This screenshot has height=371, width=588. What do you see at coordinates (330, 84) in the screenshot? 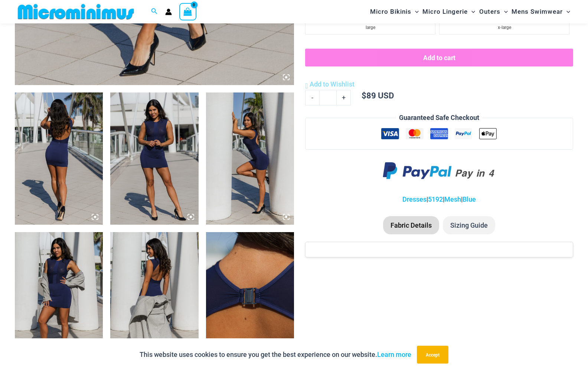
I see `a: Add to Wishlist` at bounding box center [330, 84].